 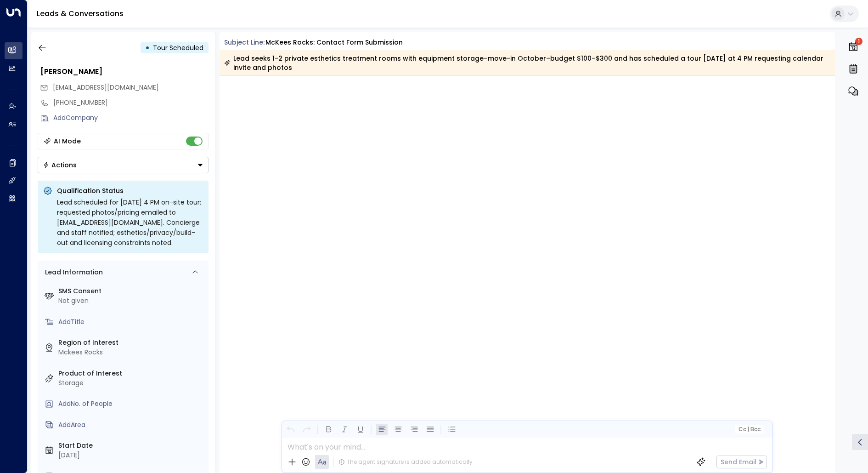 What do you see at coordinates (853, 46) in the screenshot?
I see `button: 1` at bounding box center [853, 46].